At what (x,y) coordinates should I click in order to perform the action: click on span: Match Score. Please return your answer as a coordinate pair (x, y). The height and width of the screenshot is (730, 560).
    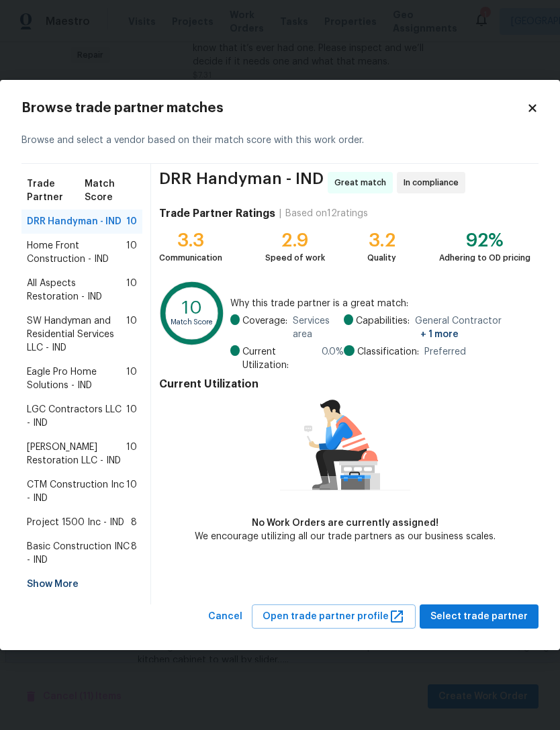
    Looking at the image, I should click on (111, 191).